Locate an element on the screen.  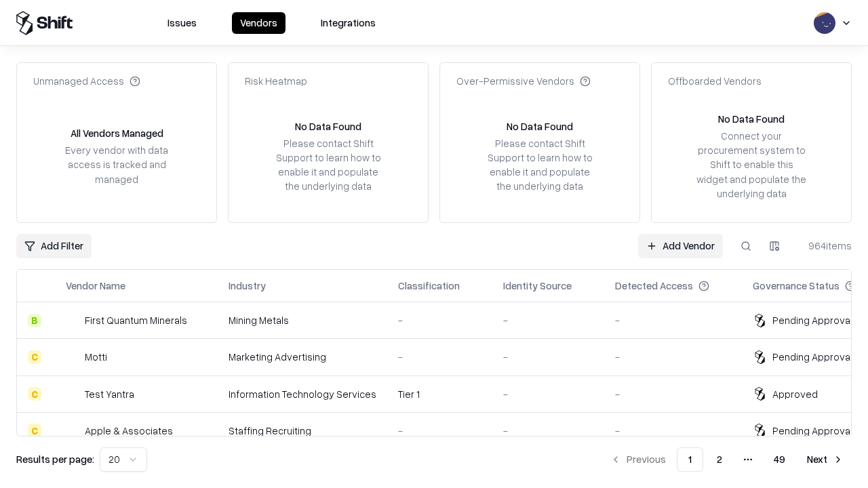
div: Over-Permissive Vendors is located at coordinates (523, 81).